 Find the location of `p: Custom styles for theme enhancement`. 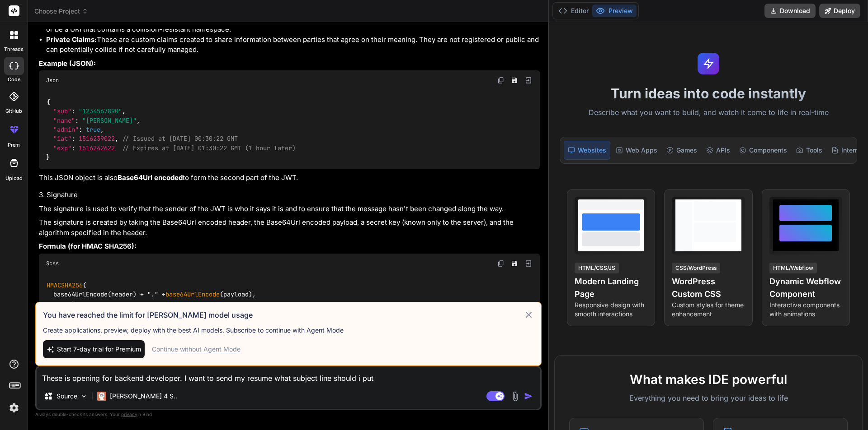

p: Custom styles for theme enhancement is located at coordinates (708, 310).